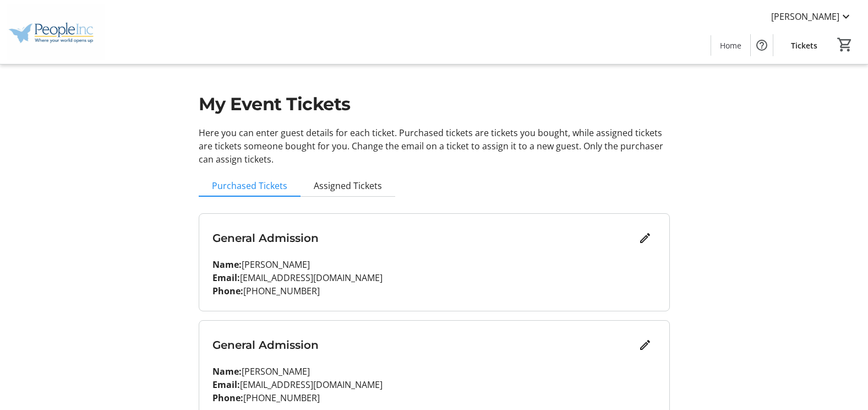  What do you see at coordinates (250, 186) in the screenshot?
I see `span: Purchased Tickets` at bounding box center [250, 186].